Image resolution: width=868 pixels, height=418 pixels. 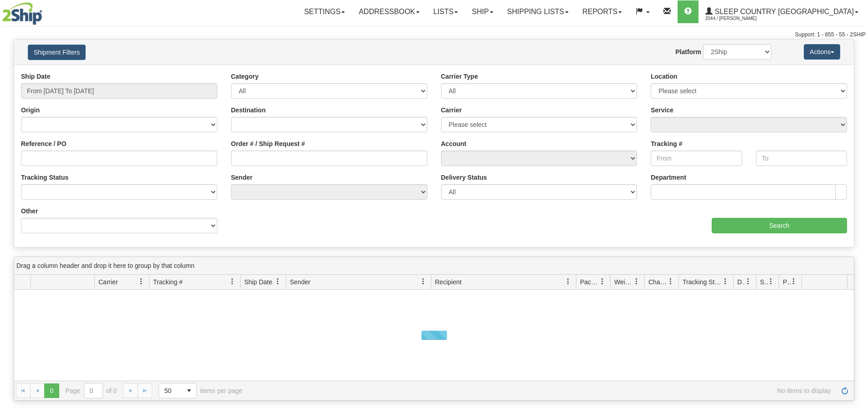 What do you see at coordinates (568, 282) in the screenshot?
I see `a: Recipient filter column settings` at bounding box center [568, 282].